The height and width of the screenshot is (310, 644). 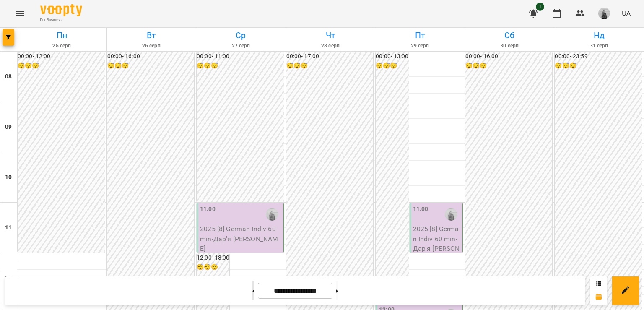 What do you see at coordinates (392, 57) in the screenshot?
I see `h6: 00:00 - 13:00` at bounding box center [392, 57].